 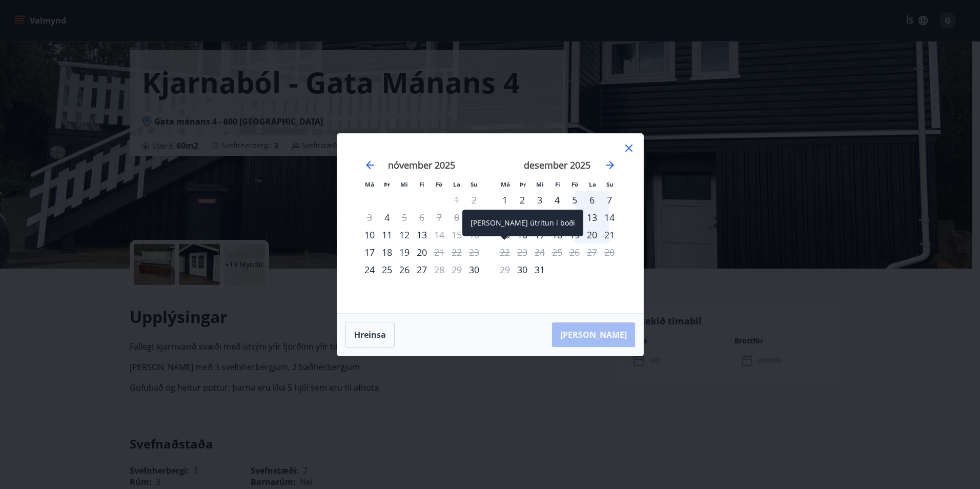 I want to click on small: Fö, so click(x=439, y=184).